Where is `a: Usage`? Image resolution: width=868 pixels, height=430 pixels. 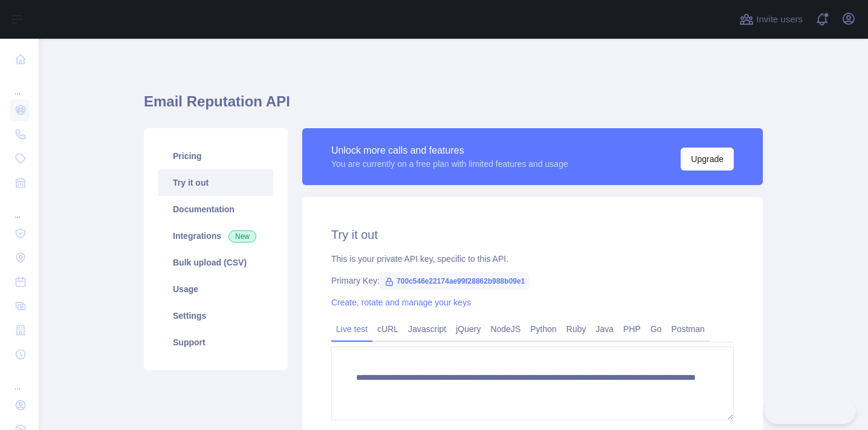
a: Usage is located at coordinates (216, 289).